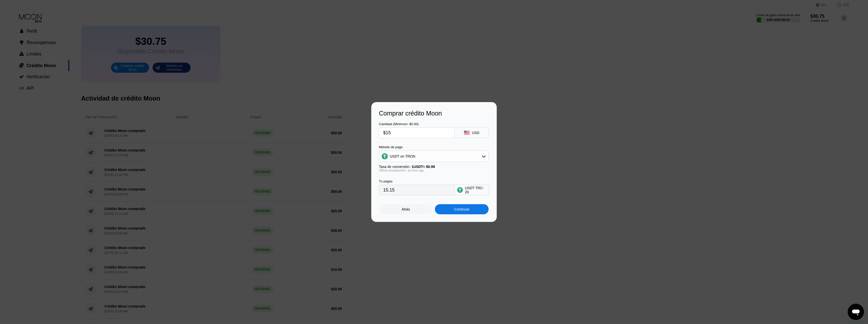 This screenshot has height=324, width=868. Describe the element at coordinates (433, 170) in the screenshot. I see `div: Última actualización: an hour ago` at that location.